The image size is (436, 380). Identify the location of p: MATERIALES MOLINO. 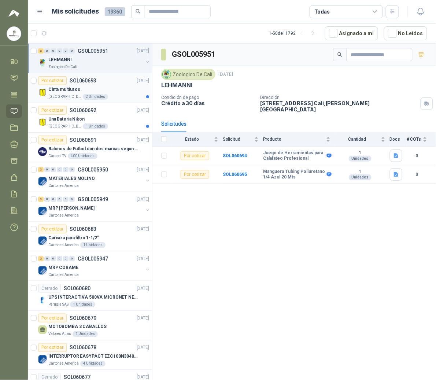
(71, 179).